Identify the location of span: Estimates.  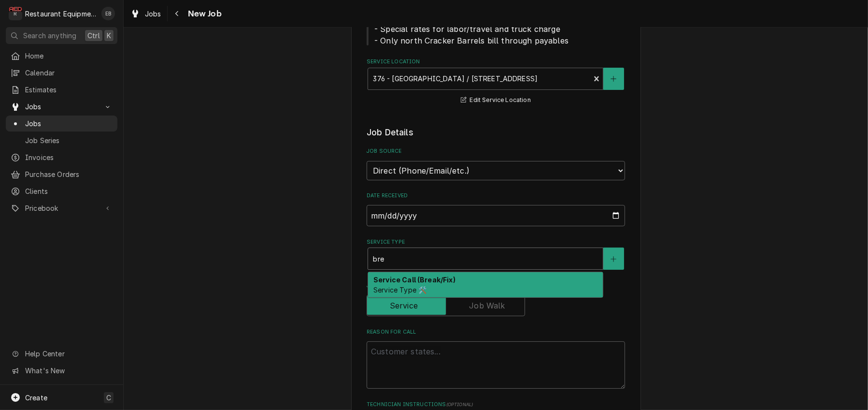
(69, 90).